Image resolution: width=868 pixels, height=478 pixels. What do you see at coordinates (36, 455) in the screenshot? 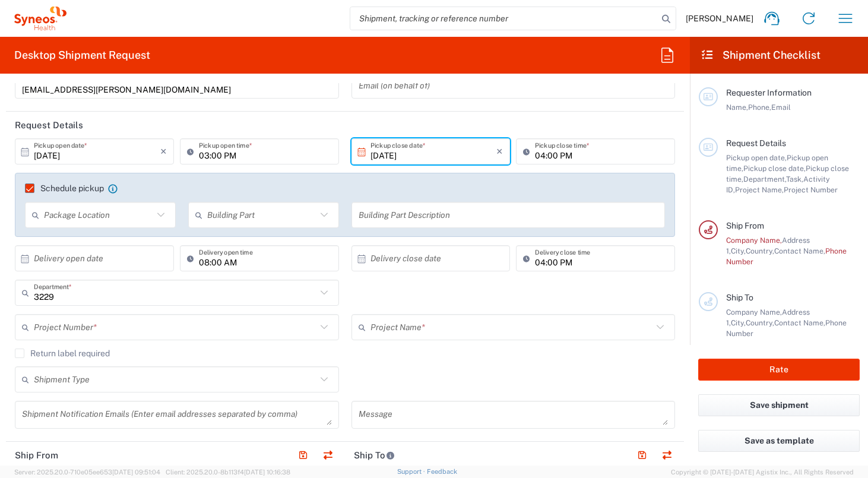
I see `h2: Ship From` at bounding box center [36, 455].